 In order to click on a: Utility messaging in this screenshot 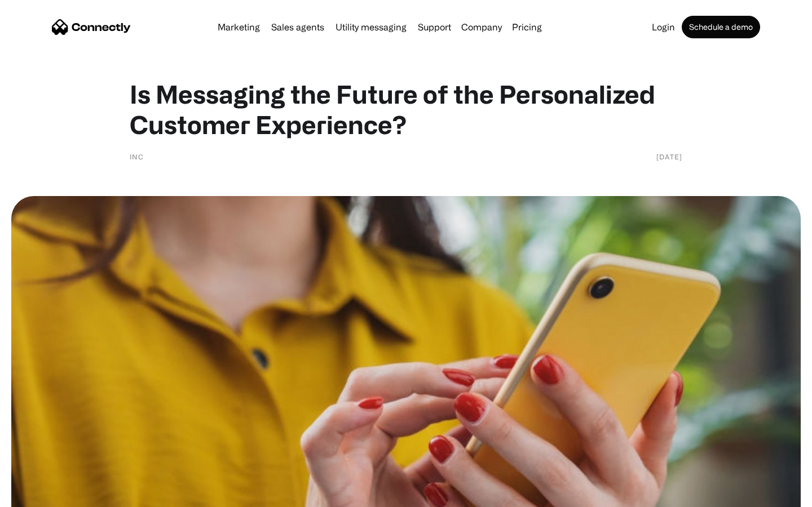, I will do `click(371, 27)`.